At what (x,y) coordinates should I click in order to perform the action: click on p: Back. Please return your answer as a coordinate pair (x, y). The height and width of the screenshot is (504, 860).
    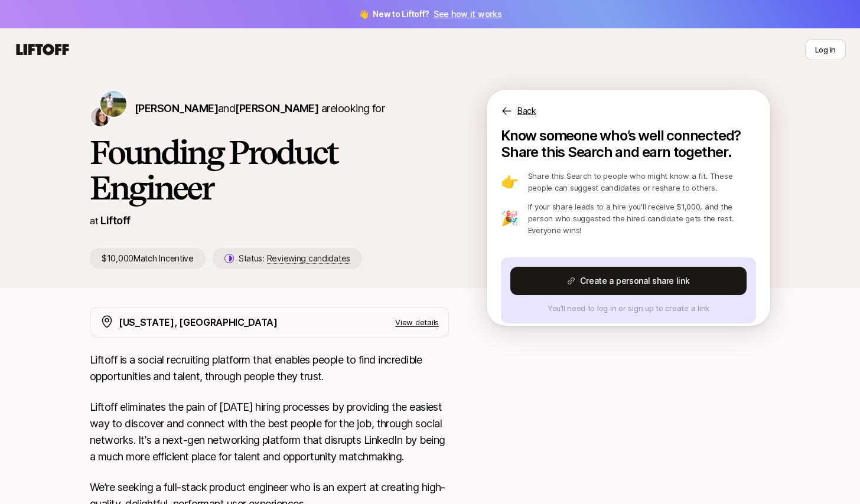
    Looking at the image, I should click on (526, 111).